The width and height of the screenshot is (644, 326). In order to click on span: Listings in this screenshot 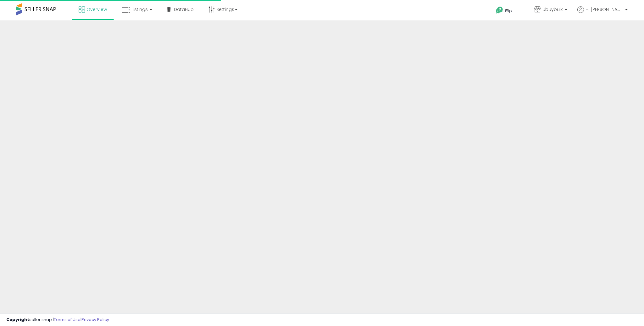, I will do `click(140, 10)`.